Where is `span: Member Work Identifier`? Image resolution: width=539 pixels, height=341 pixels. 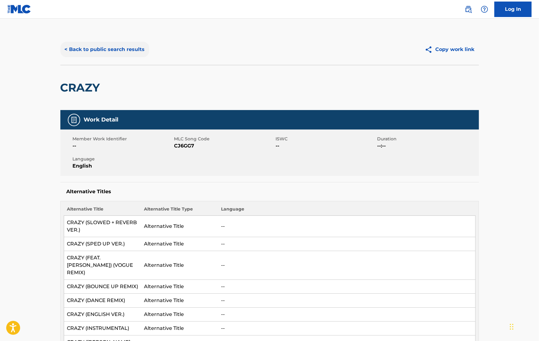 span: Member Work Identifier is located at coordinates (123, 139).